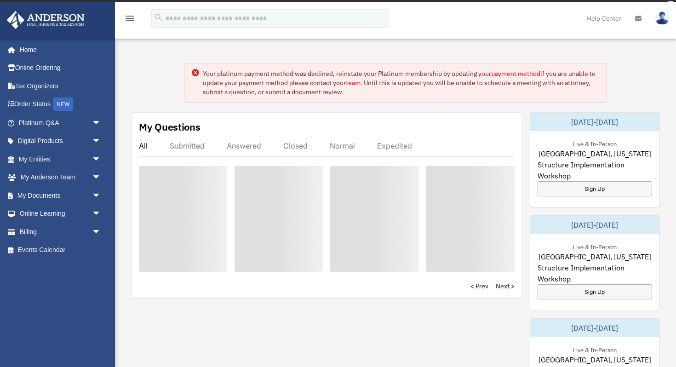 The width and height of the screenshot is (676, 367). I want to click on a: My Anderson Teamarrow_drop_down, so click(61, 178).